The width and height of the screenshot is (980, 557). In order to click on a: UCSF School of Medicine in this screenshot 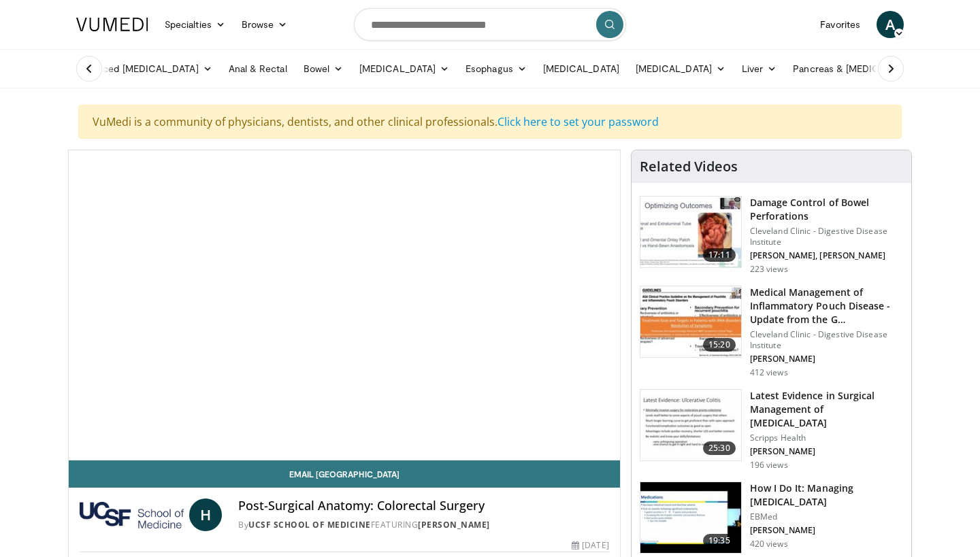, I will do `click(310, 524)`.